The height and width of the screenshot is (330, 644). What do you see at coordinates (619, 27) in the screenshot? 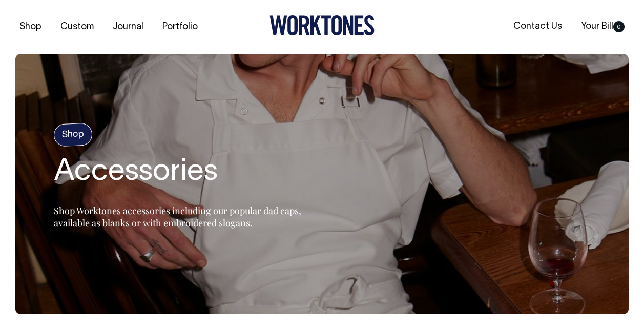
I see `span: 0` at bounding box center [619, 27].